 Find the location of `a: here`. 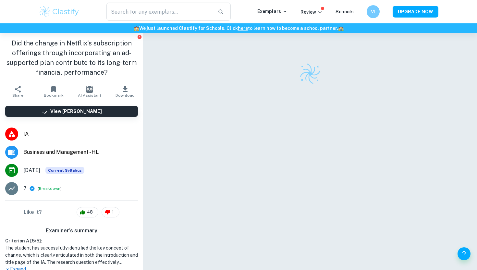

a: here is located at coordinates (243, 28).